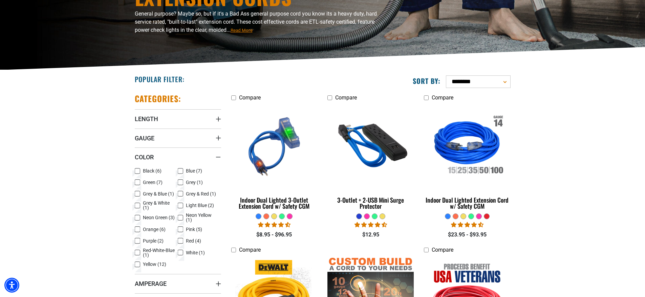 The width and height of the screenshot is (645, 297). Describe the element at coordinates (159, 253) in the screenshot. I see `span: Red-White-Blue (1)` at that location.